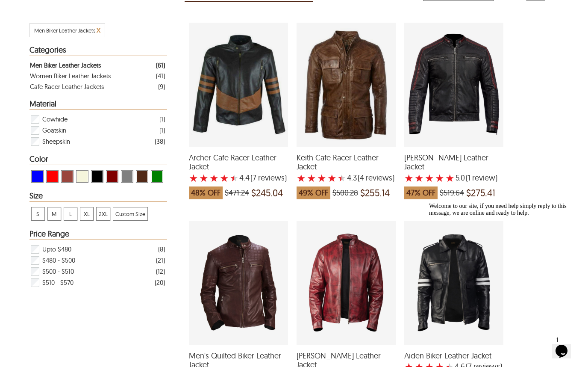 This screenshot has width=588, height=367. Describe the element at coordinates (64, 31) in the screenshot. I see `span: Filter Men Biker Leather Jackets` at that location.